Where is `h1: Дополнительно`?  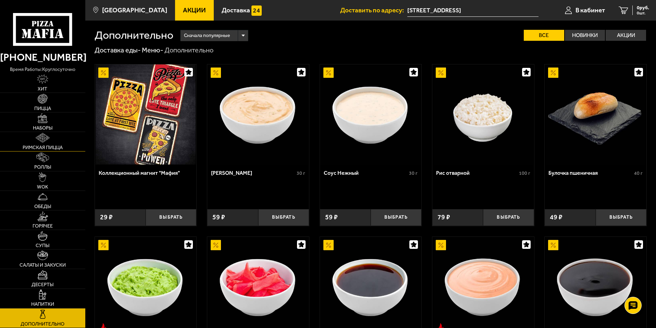
h1: Дополнительно is located at coordinates (134, 35).